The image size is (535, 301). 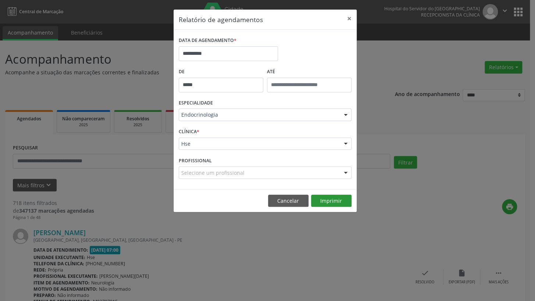 What do you see at coordinates (309, 72) in the screenshot?
I see `label: ATÉ` at bounding box center [309, 72].